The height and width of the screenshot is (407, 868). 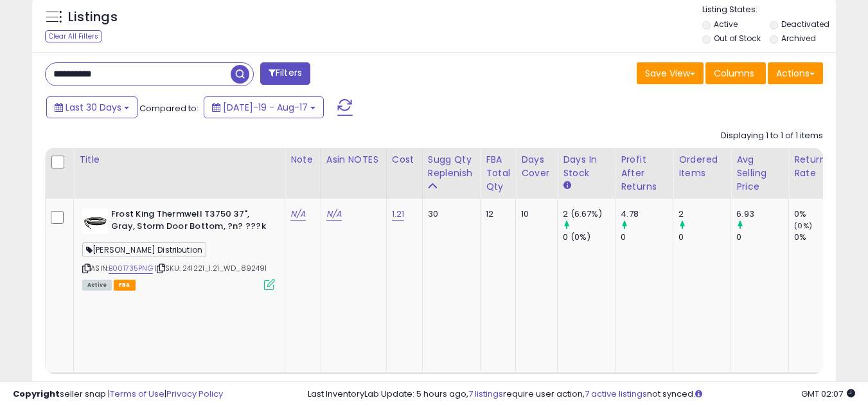 I want to click on div: seller snap | |, so click(x=118, y=394).